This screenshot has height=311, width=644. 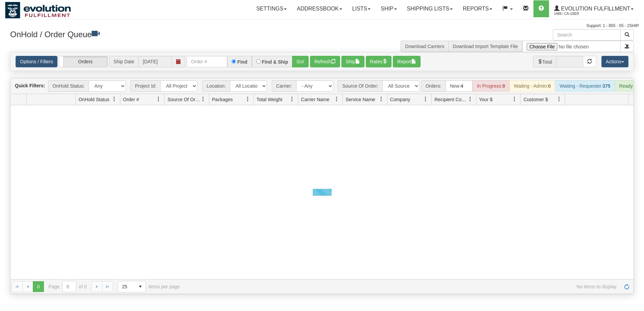 What do you see at coordinates (337, 99) in the screenshot?
I see `a: Carrier Name filter column settings` at bounding box center [337, 99].